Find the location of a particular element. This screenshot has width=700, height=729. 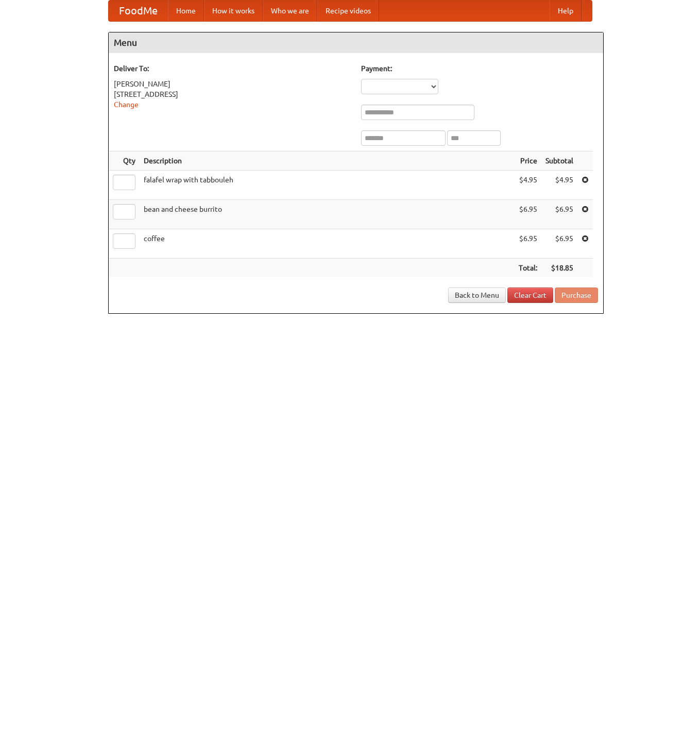

a: Back to Menu is located at coordinates (477, 296).